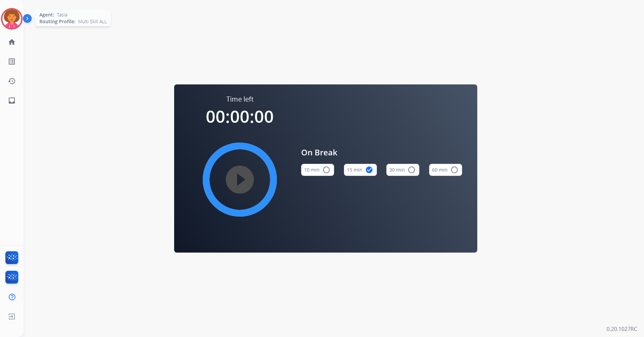 Image resolution: width=644 pixels, height=337 pixels. What do you see at coordinates (12, 81) in the screenshot?
I see `mat-icon: history` at bounding box center [12, 81].